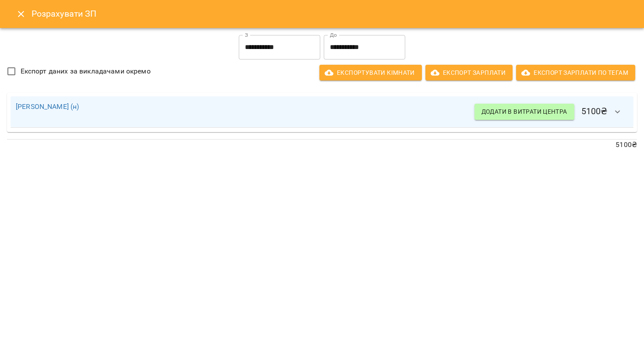 The height and width of the screenshot is (350, 644). I want to click on button: Експортувати кімнати, so click(370, 72).